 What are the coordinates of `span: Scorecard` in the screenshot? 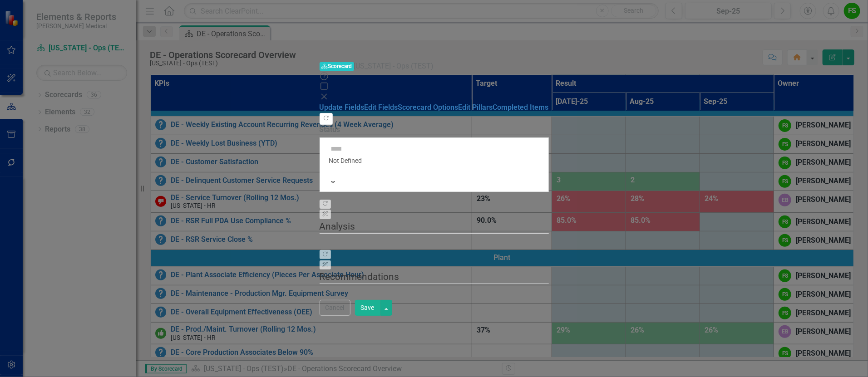 It's located at (337, 66).